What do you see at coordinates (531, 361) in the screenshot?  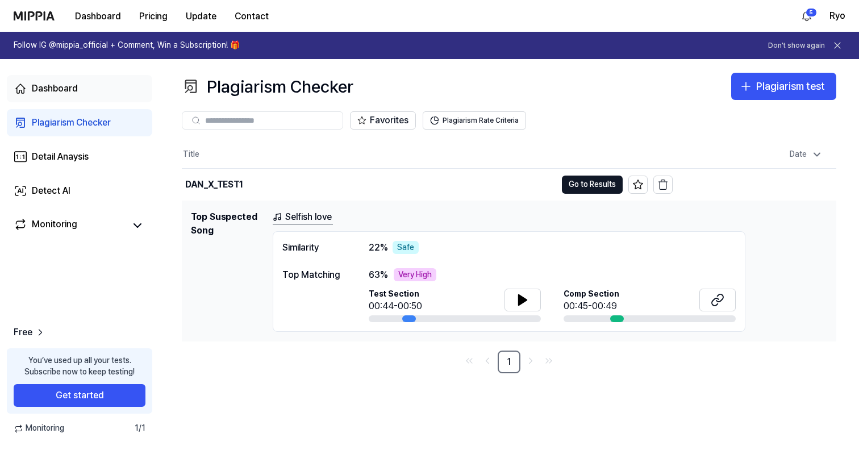 I see `a: Go to next page` at bounding box center [531, 361].